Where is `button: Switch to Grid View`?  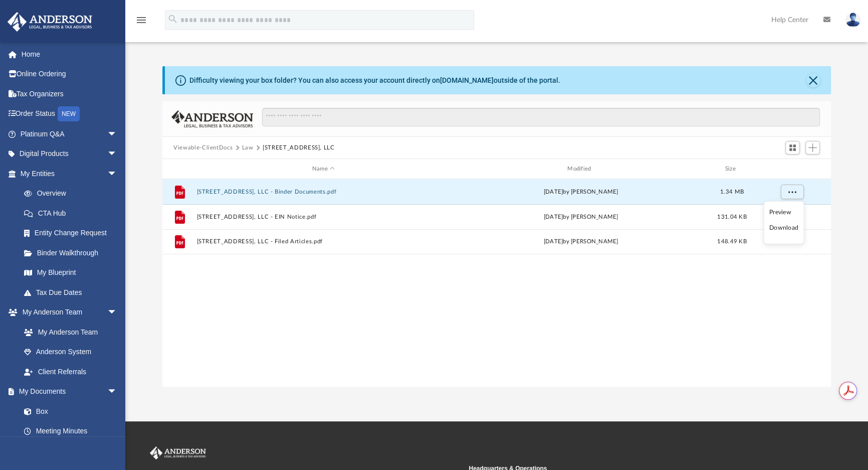
button: Switch to Grid View is located at coordinates (793, 148).